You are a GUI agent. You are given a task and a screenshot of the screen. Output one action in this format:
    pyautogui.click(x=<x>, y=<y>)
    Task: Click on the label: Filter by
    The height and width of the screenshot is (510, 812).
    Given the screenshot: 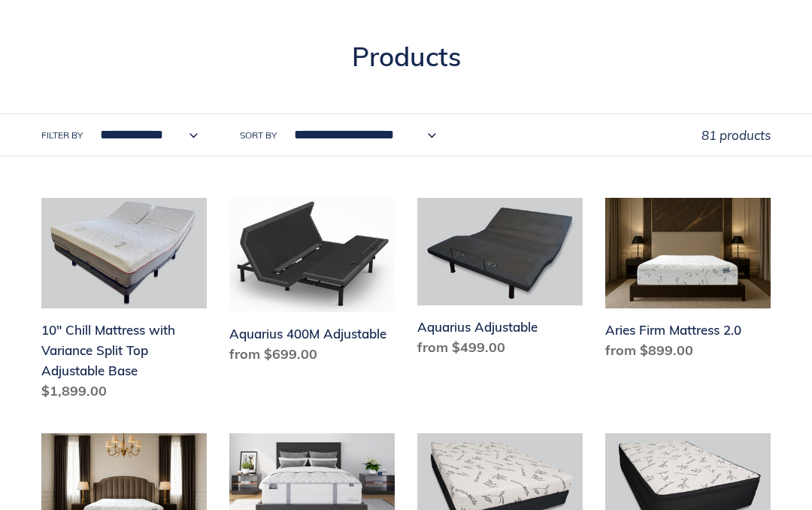 What is the action you would take?
    pyautogui.click(x=62, y=136)
    